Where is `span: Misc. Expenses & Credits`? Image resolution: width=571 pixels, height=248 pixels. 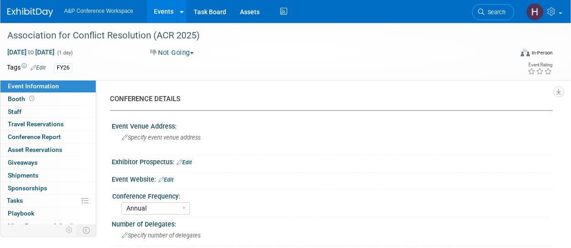 span: Misc. Expenses & Credits is located at coordinates (43, 226).